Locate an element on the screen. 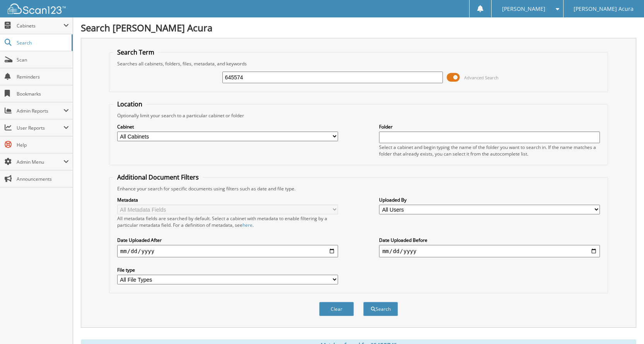  span: Search is located at coordinates (42, 42).